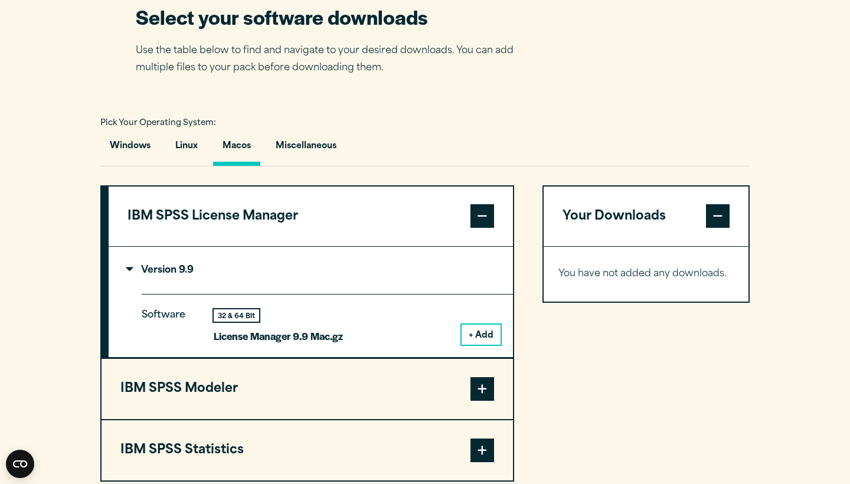 Image resolution: width=850 pixels, height=484 pixels. I want to click on div: 32 & 64 Bit, so click(236, 315).